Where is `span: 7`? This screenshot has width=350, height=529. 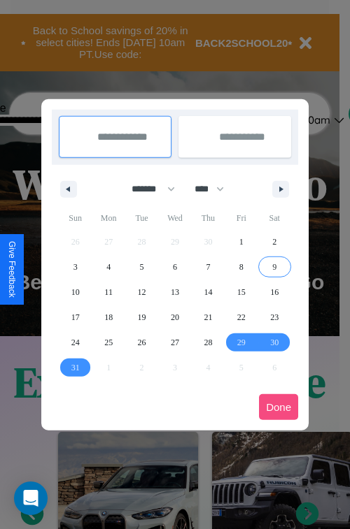 span: 7 is located at coordinates (208, 267).